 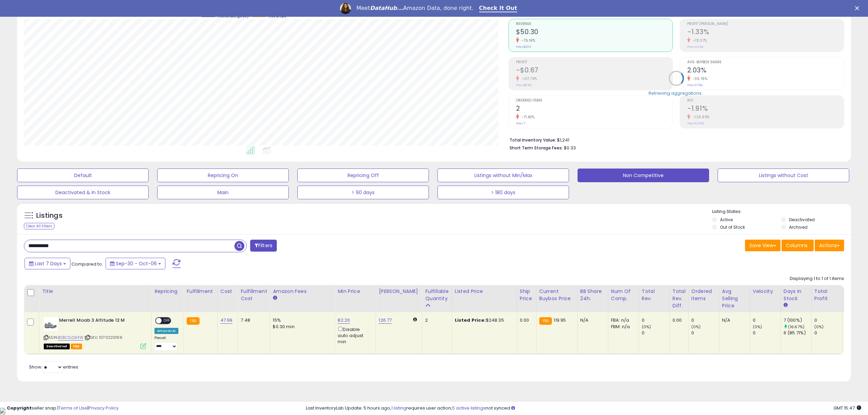 What do you see at coordinates (859, 9) in the screenshot?
I see `div: Close` at bounding box center [859, 9].